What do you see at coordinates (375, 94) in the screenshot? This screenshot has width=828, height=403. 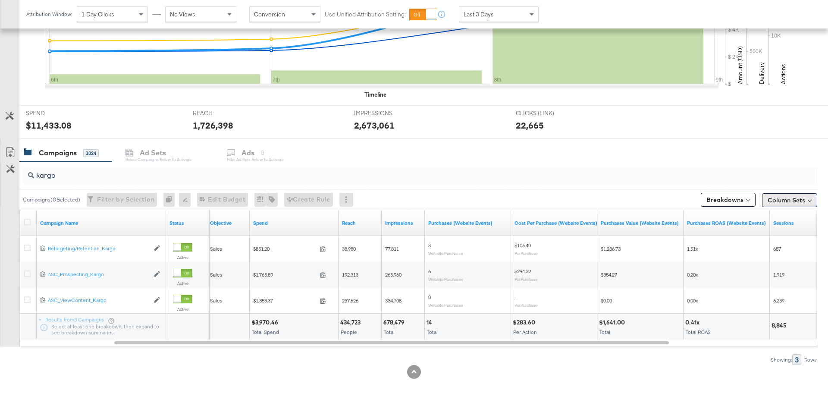 I see `div: Timeline` at bounding box center [375, 94].